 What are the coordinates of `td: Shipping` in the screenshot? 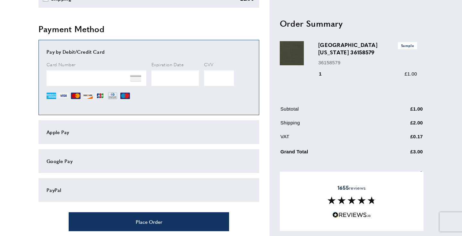 It's located at (329, 125).